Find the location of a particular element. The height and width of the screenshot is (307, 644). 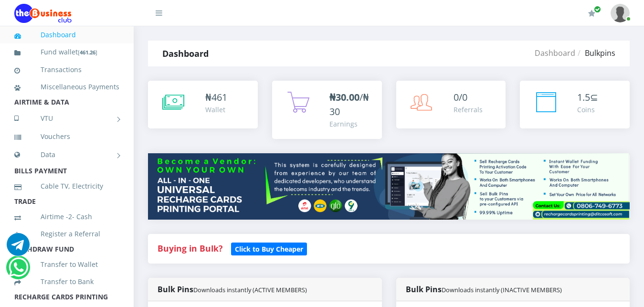

a: Cable TV, Electricity is located at coordinates (67, 186).